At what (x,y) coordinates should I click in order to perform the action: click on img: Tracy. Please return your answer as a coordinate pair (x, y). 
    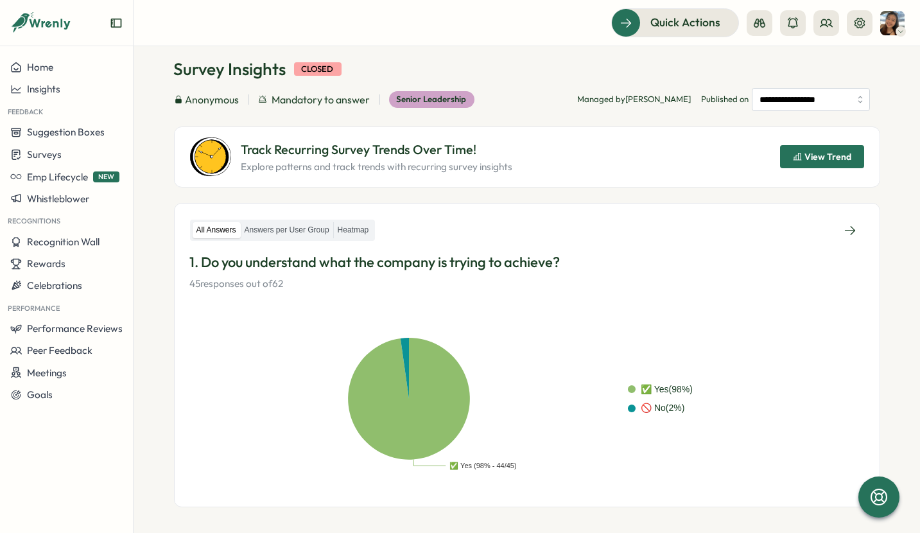
    Looking at the image, I should click on (892, 23).